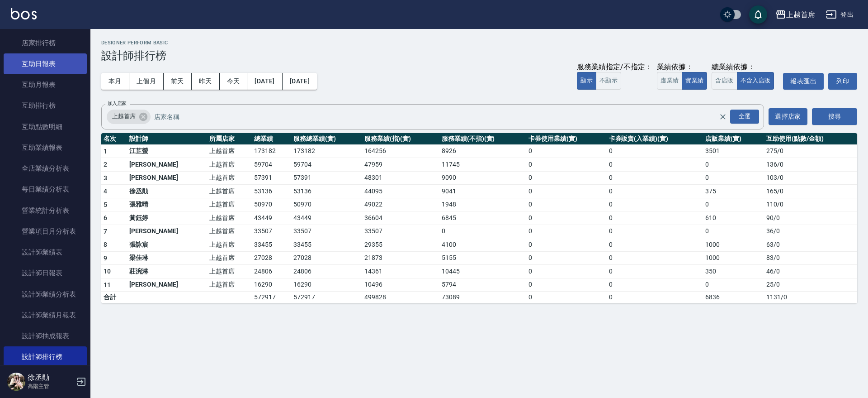  What do you see at coordinates (45, 294) in the screenshot?
I see `a: 設計師業績分析表` at bounding box center [45, 294].